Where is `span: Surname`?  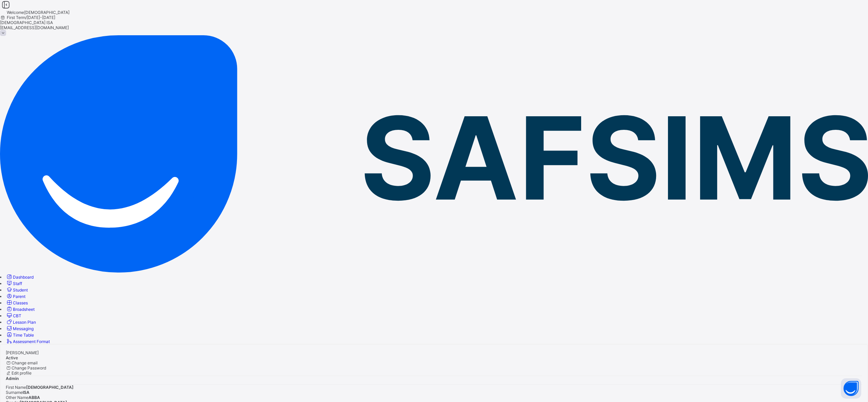 span: Surname is located at coordinates (14, 392).